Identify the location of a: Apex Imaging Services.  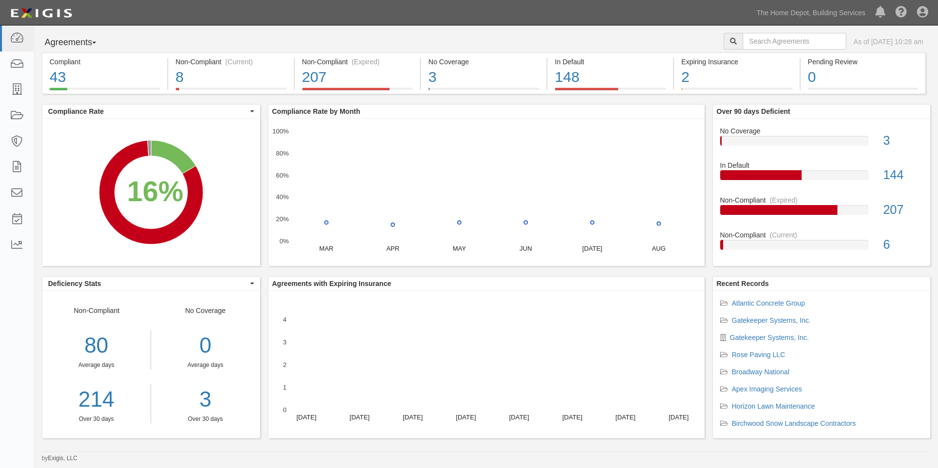
(767, 389).